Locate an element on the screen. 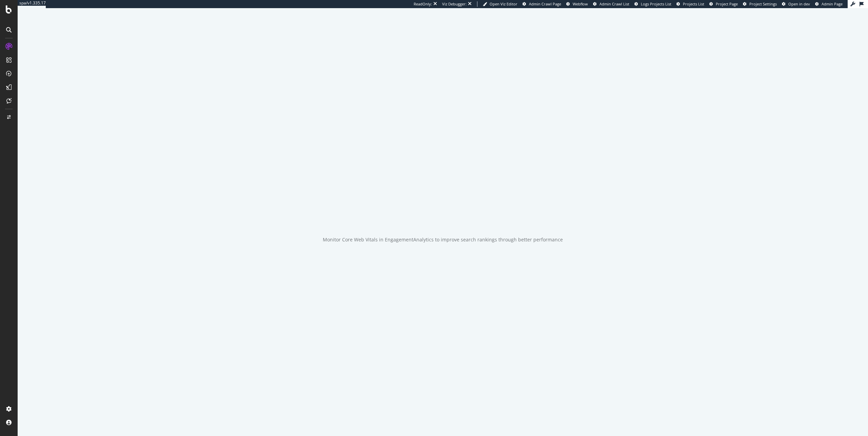  a: Logs Projects List is located at coordinates (653, 4).